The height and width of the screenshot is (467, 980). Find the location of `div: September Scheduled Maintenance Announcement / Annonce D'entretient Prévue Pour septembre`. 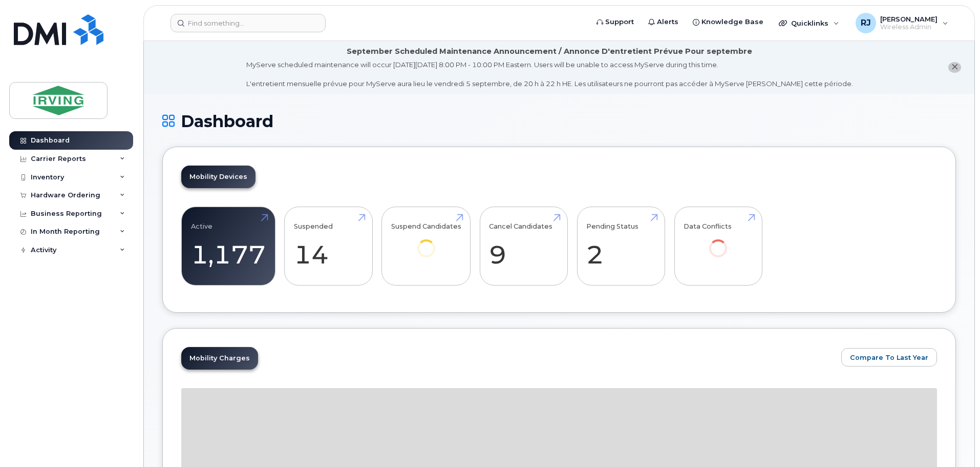

div: September Scheduled Maintenance Announcement / Annonce D'entretient Prévue Pour septembre is located at coordinates (550, 51).